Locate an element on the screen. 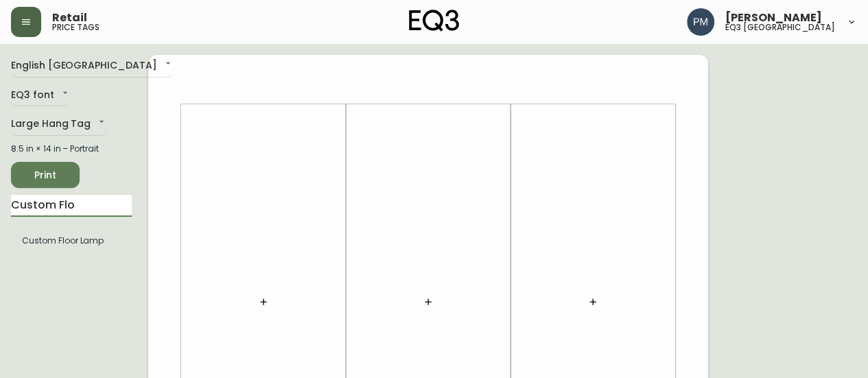  h5: price tags is located at coordinates (76, 28).